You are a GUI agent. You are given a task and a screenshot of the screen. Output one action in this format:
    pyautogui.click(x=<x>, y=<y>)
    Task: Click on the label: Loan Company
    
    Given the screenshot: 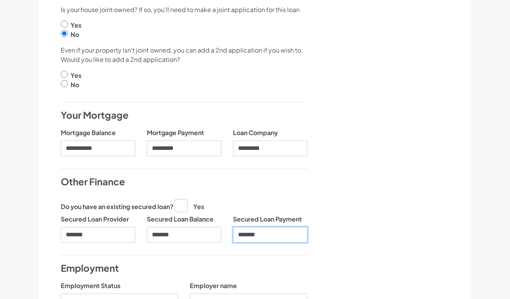 What is the action you would take?
    pyautogui.click(x=255, y=133)
    